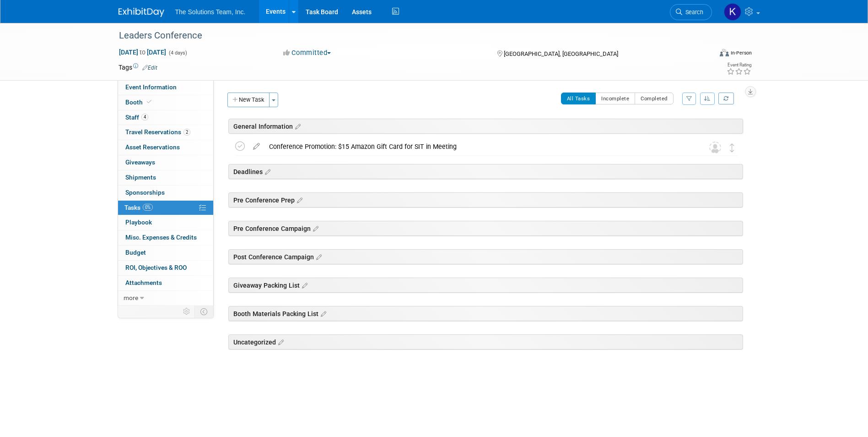  I want to click on span: to, so click(142, 52).